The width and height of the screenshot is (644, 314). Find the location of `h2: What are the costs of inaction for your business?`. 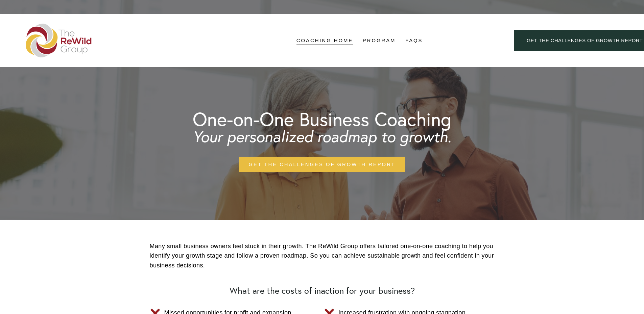

h2: What are the costs of inaction for your business? is located at coordinates (322, 291).